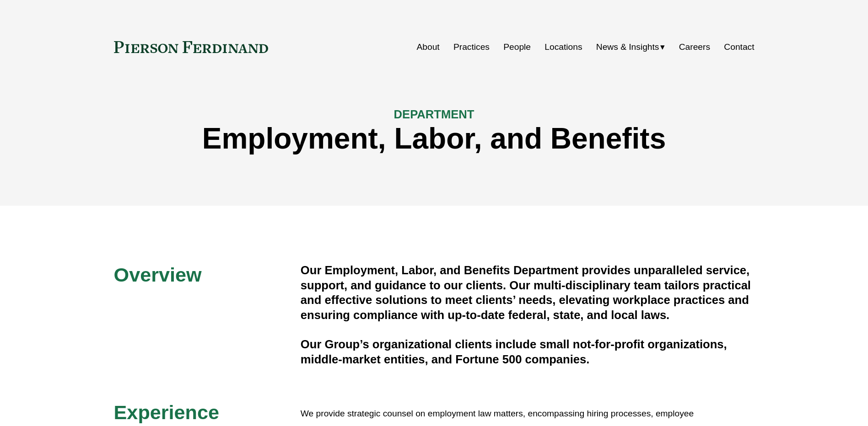 The width and height of the screenshot is (868, 426). I want to click on a: Practices, so click(471, 47).